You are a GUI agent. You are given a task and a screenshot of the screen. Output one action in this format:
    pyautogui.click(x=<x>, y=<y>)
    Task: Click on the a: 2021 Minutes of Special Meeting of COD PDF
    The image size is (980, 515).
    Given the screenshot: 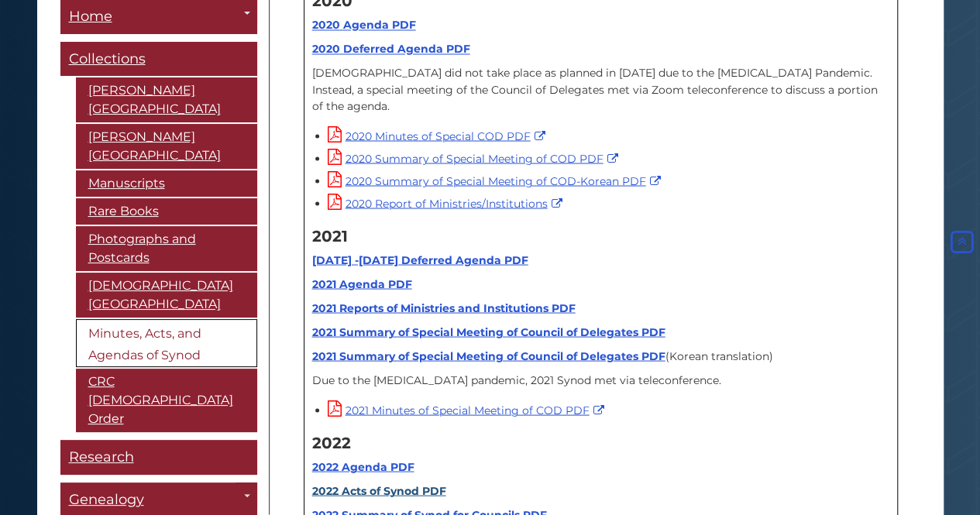 What is the action you would take?
    pyautogui.click(x=468, y=410)
    